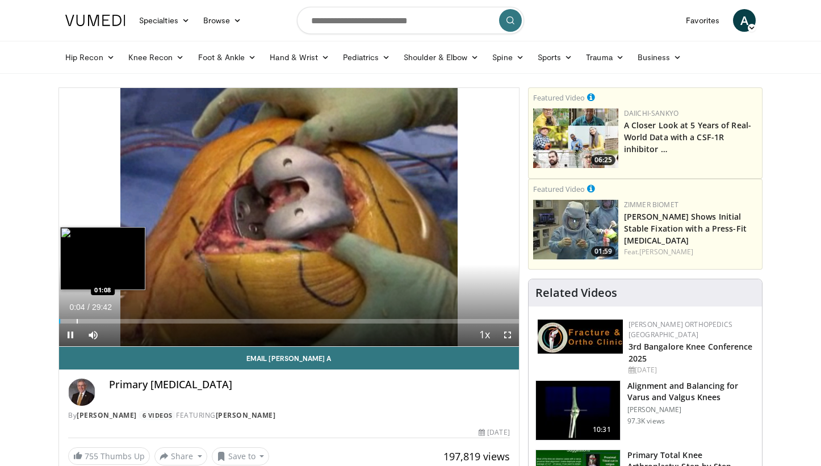 This screenshot has height=466, width=821. What do you see at coordinates (576, 229) in the screenshot?
I see `img: 6bc46ad6-b634-4876-a934-24d4e08d5fac.150x105_q85_crop-smart_upscale.jpg` at bounding box center [576, 229].